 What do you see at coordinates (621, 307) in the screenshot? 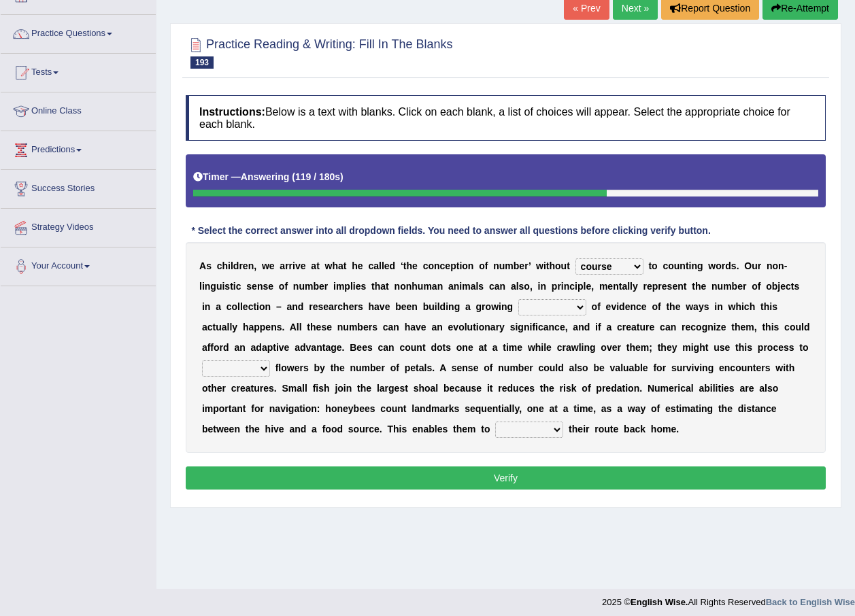
I see `b: d` at bounding box center [621, 307].